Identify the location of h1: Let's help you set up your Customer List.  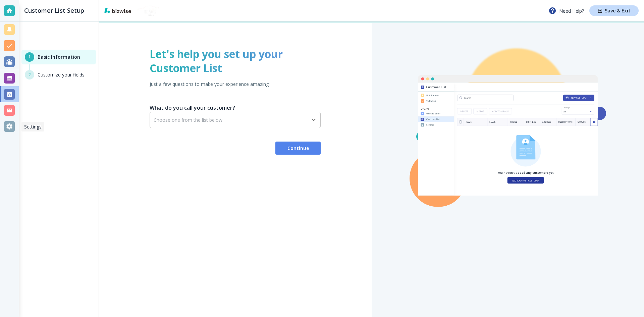
(235, 61).